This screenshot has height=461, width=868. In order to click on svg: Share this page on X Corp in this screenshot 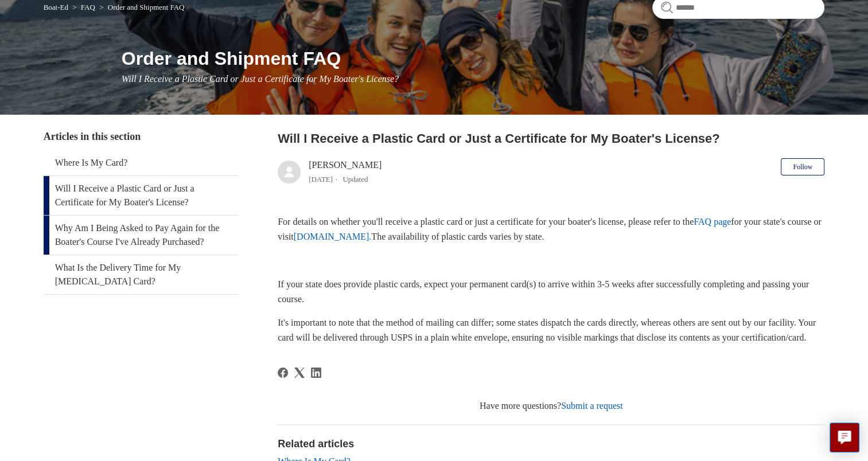, I will do `click(300, 373)`.